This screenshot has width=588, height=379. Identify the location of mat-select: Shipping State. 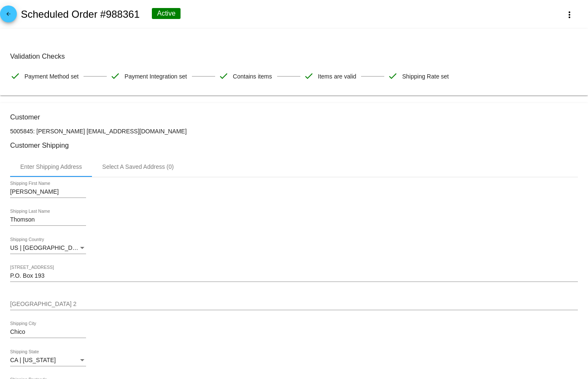
(48, 361).